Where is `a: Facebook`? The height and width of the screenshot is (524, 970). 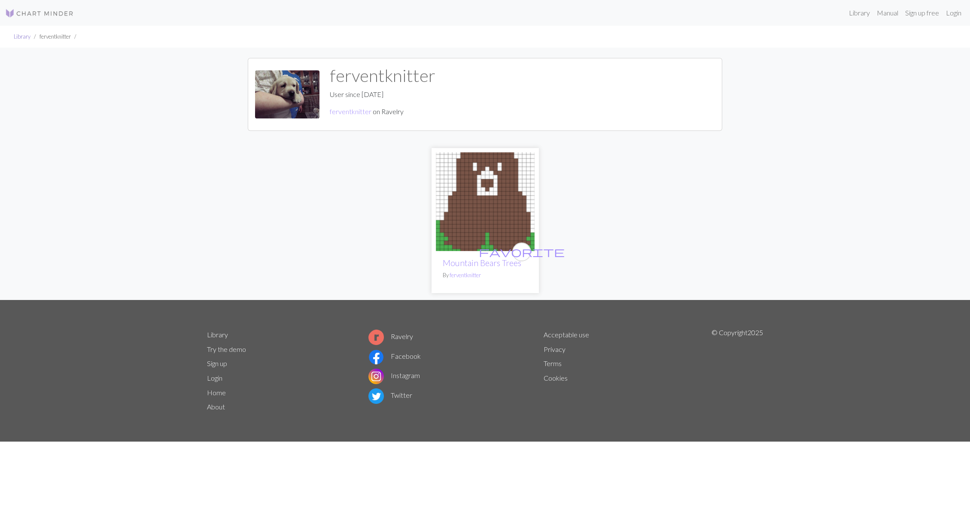 a: Facebook is located at coordinates (395, 356).